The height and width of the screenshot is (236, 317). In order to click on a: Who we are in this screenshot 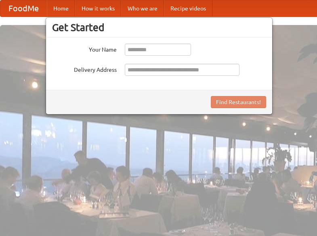, I will do `click(142, 8)`.